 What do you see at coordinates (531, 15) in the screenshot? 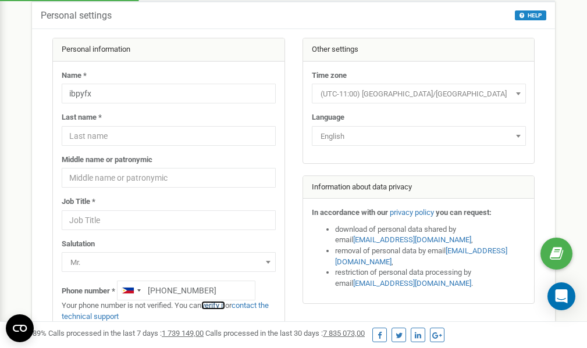
I see `button: HELP` at bounding box center [531, 15].